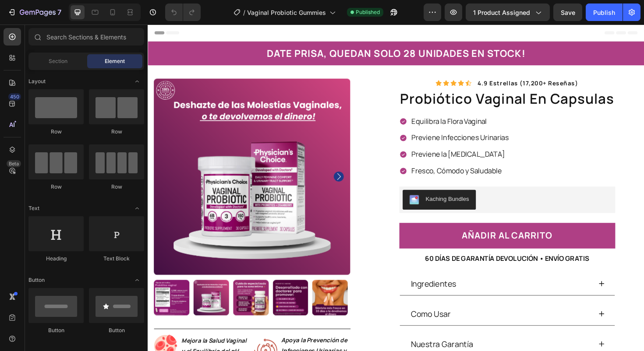 The width and height of the screenshot is (644, 351). Describe the element at coordinates (331, 120) in the screenshot. I see `p: Previene Infecciones Urinarias` at that location.